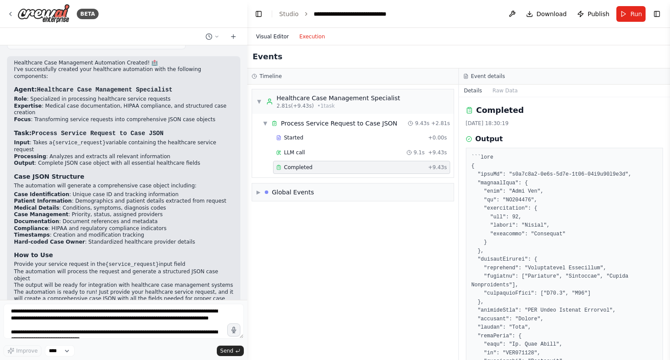 The width and height of the screenshot is (670, 360). Describe the element at coordinates (124, 147) in the screenshot. I see `li: : Takes a variable containing the healthcare service request` at that location.